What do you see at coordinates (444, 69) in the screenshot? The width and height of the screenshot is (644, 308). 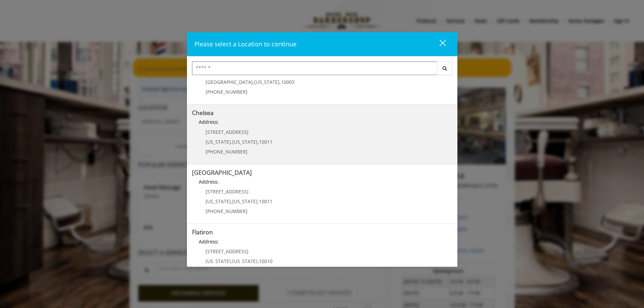 I see `i: Search button` at bounding box center [444, 69].